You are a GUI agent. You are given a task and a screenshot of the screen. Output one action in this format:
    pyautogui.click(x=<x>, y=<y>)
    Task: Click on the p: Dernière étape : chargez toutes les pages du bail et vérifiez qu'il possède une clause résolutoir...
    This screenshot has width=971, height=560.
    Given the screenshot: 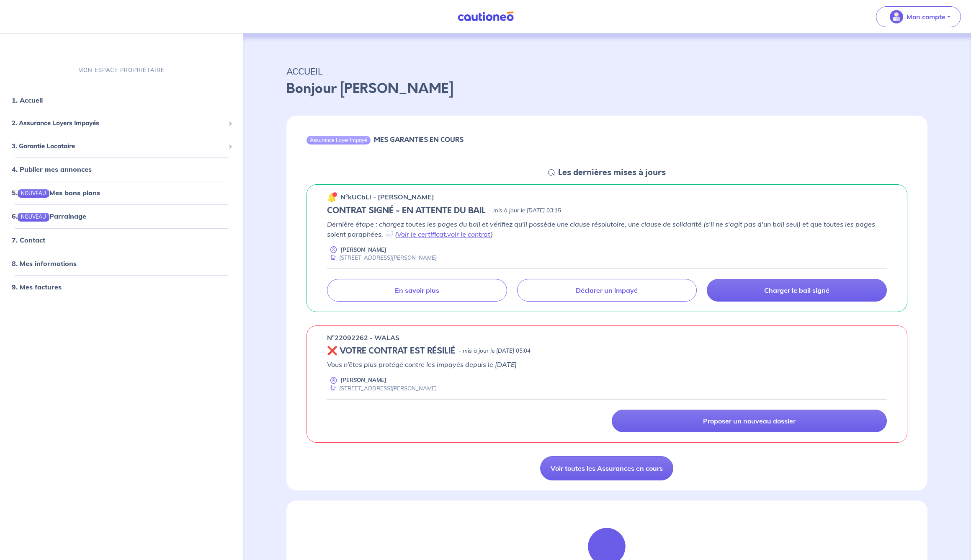 What is the action you would take?
    pyautogui.click(x=607, y=229)
    